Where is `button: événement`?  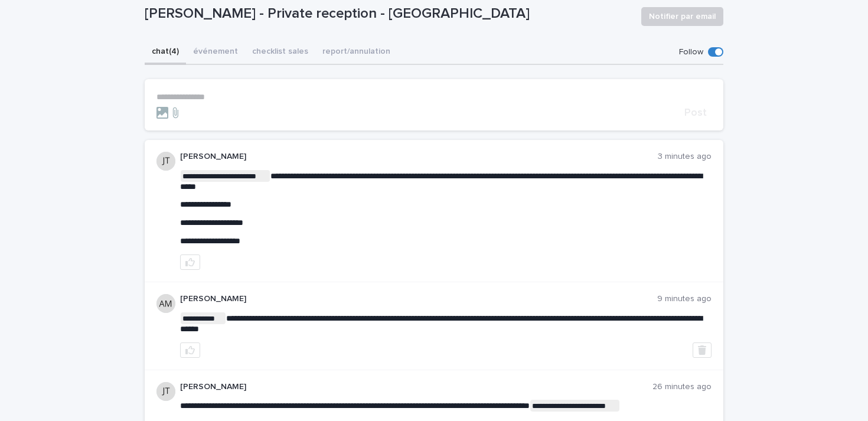
button: événement is located at coordinates (215, 52).